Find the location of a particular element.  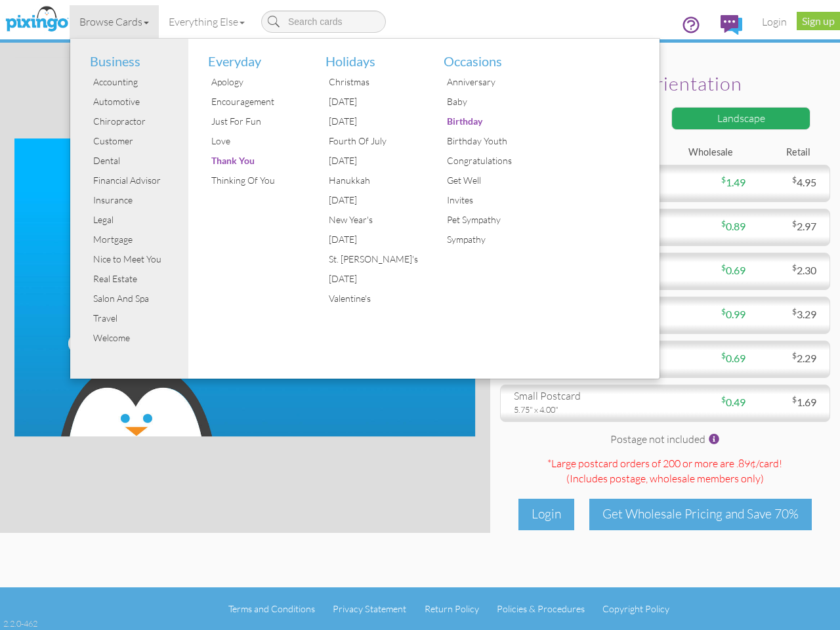

div: Automotive is located at coordinates (139, 101).